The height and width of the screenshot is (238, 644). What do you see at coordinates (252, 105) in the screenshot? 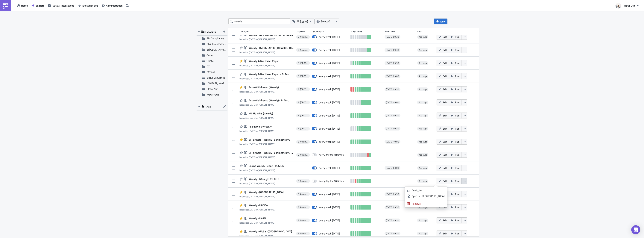
I see `time: 2025-07-11T20:03:57Z` at bounding box center [252, 105].